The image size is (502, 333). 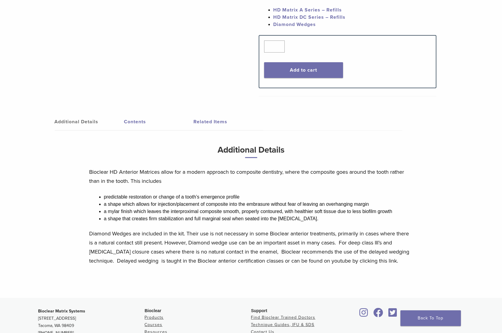 I want to click on h3: Additional Details, so click(x=251, y=153).